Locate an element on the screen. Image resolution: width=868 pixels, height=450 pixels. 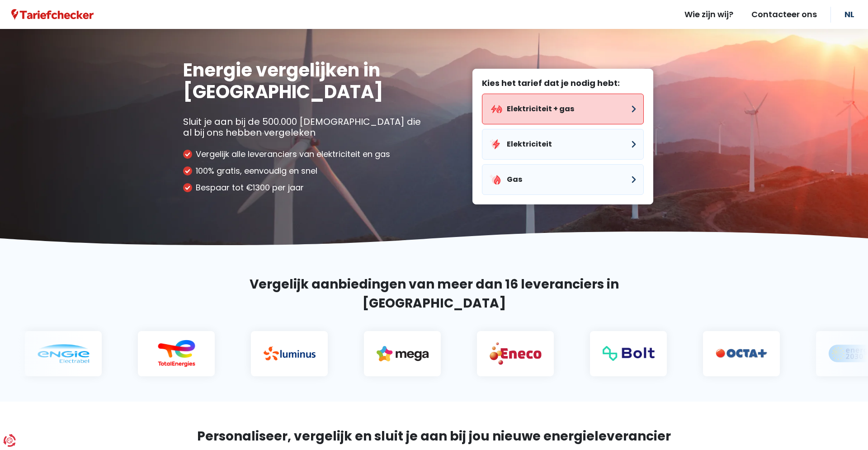
button: Elektriciteit is located at coordinates (563, 144).